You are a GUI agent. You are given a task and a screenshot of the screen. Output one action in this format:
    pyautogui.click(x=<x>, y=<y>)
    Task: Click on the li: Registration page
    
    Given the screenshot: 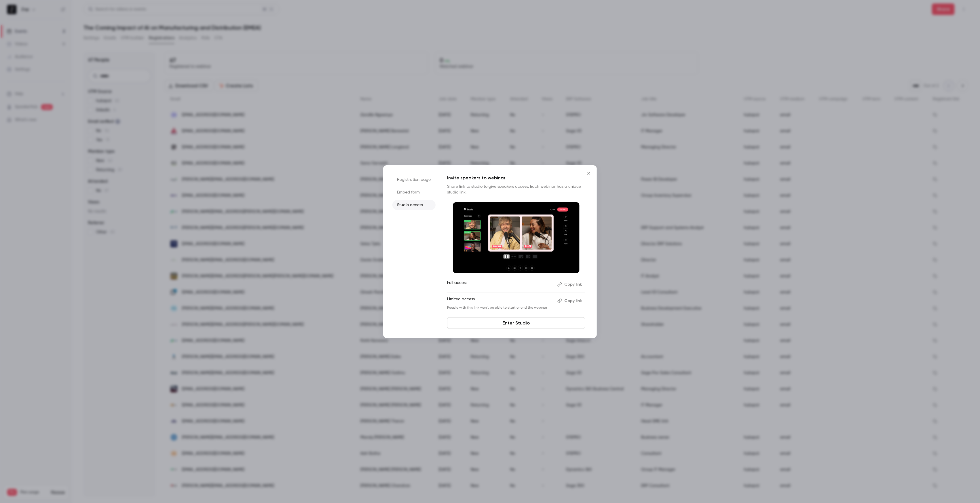 What is the action you would take?
    pyautogui.click(x=414, y=180)
    